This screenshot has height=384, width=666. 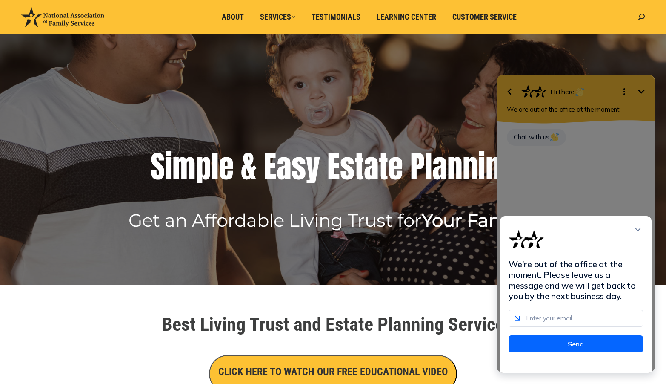 I want to click on span: Testimonials, so click(x=336, y=17).